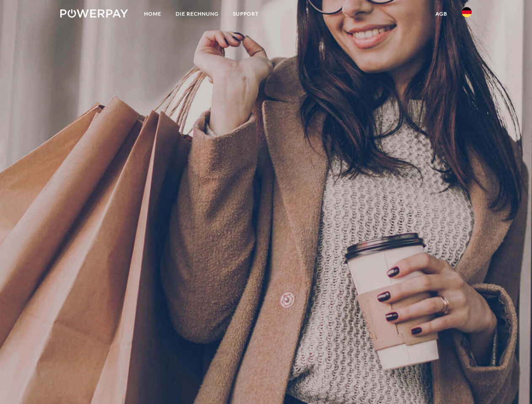  Describe the element at coordinates (94, 14) in the screenshot. I see `img: logo-powerpay-white.svg` at that location.